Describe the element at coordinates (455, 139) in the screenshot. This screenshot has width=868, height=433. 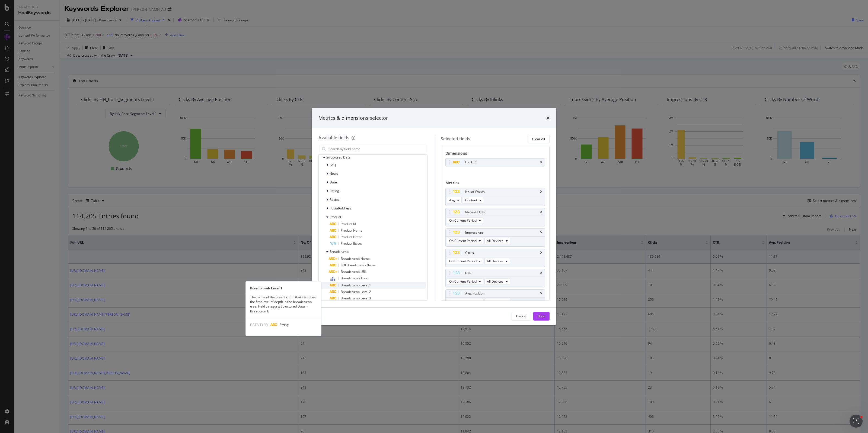
I see `div: Selected fields` at that location.